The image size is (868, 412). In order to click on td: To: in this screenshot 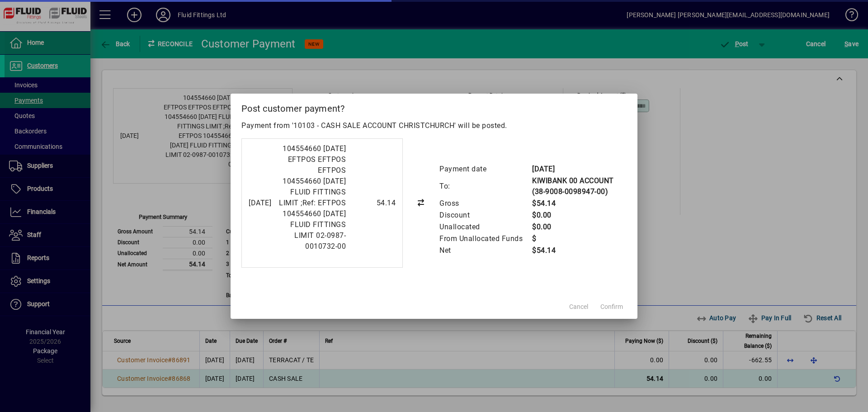, I will do `click(485, 187)`.